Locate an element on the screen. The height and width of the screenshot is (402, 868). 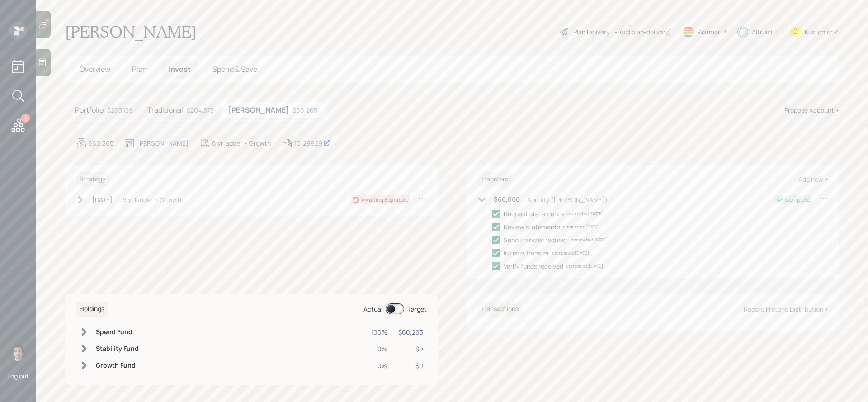
span: Invest is located at coordinates (179, 69).